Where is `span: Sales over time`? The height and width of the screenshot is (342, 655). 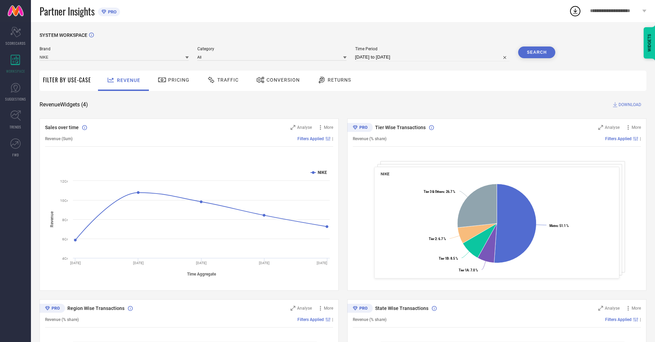 span: Sales over time is located at coordinates (62, 127).